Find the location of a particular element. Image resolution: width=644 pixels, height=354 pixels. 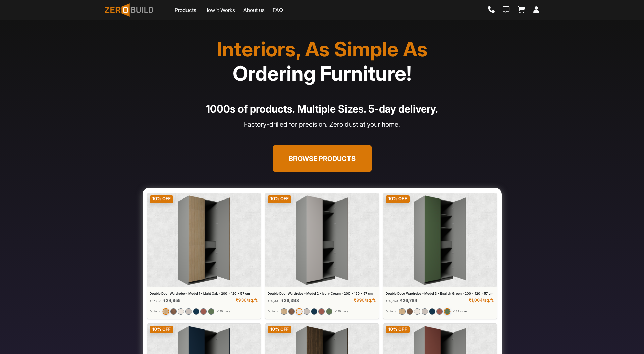

button: Browse Products is located at coordinates (322, 158).